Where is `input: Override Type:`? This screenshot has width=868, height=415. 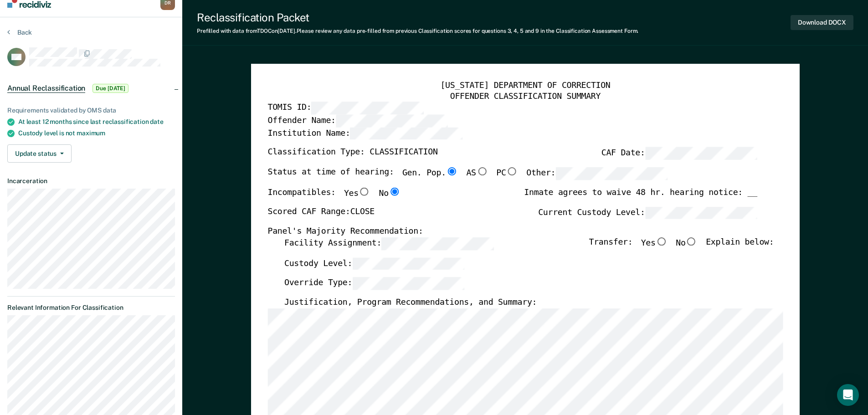 input: Override Type: is located at coordinates (408, 284).